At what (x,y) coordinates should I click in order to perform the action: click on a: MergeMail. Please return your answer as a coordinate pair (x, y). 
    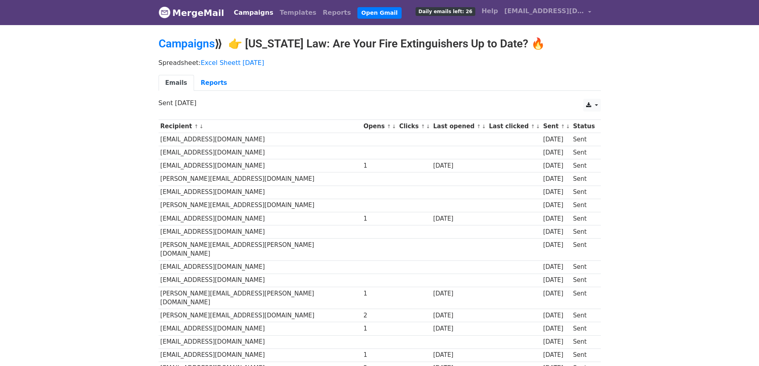
    Looking at the image, I should click on (191, 13).